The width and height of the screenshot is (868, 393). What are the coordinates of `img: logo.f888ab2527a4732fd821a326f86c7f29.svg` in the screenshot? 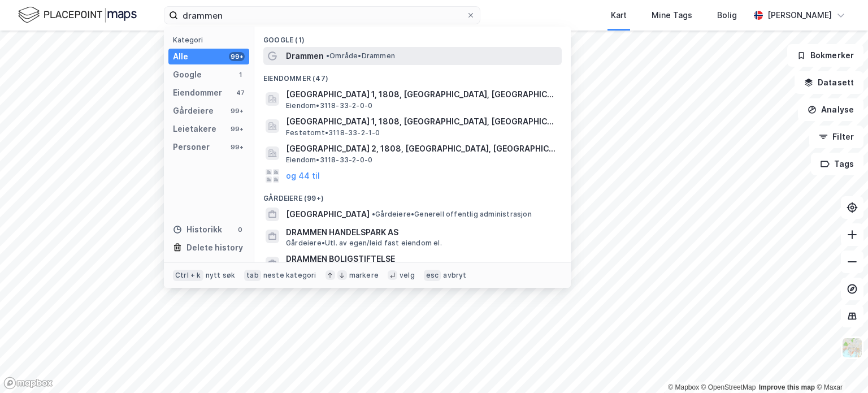 It's located at (78, 15).